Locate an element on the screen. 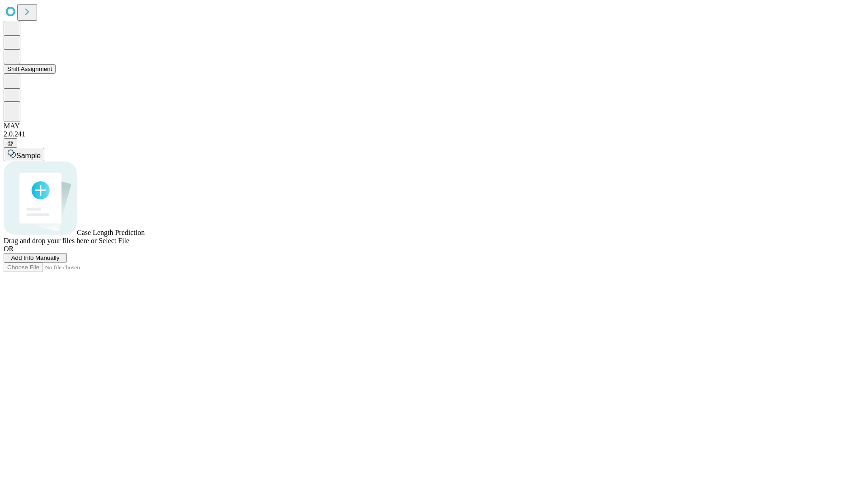 This screenshot has width=868, height=488. span: Case Length Prediction is located at coordinates (111, 232).